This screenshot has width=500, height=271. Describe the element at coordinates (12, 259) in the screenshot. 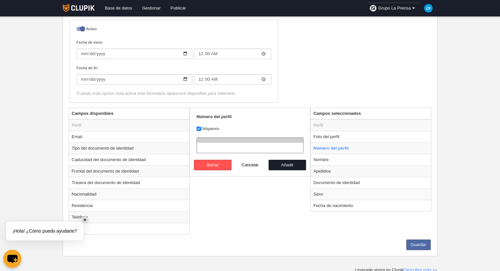

I see `button: chat-button` at that location.